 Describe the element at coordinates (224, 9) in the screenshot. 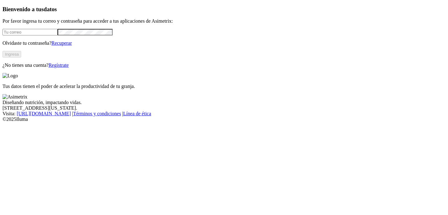

I see `h3: Bienvenido a tus` at that location.